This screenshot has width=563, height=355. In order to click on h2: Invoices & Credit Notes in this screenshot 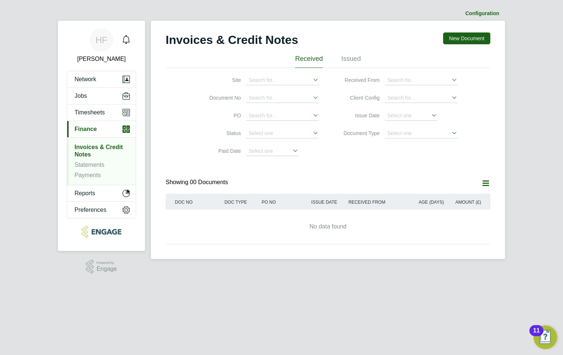, I will do `click(232, 40)`.